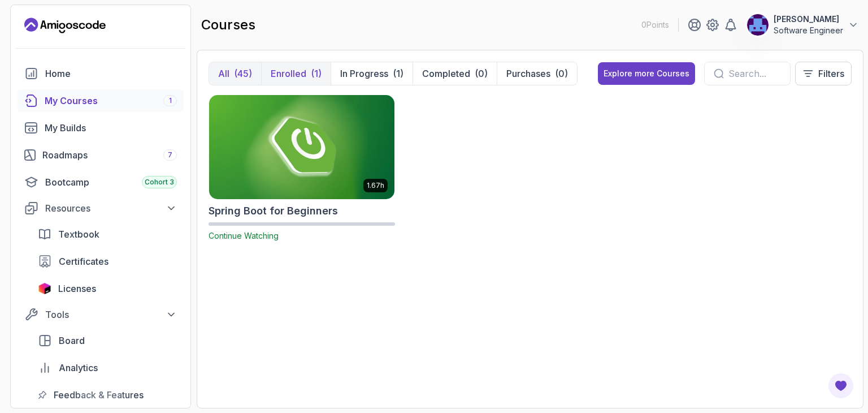 This screenshot has height=413, width=868. I want to click on p: Completed, so click(446, 73).